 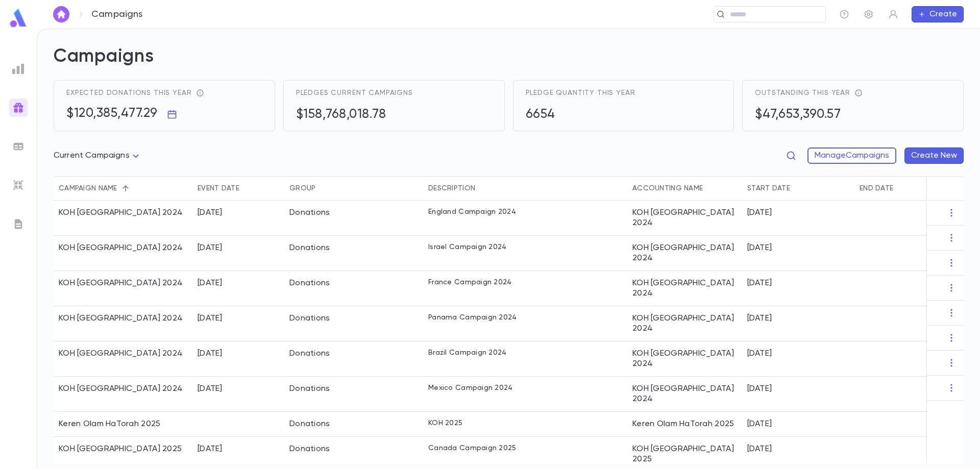 I want to click on p: Israel Campaign 2024, so click(x=468, y=247).